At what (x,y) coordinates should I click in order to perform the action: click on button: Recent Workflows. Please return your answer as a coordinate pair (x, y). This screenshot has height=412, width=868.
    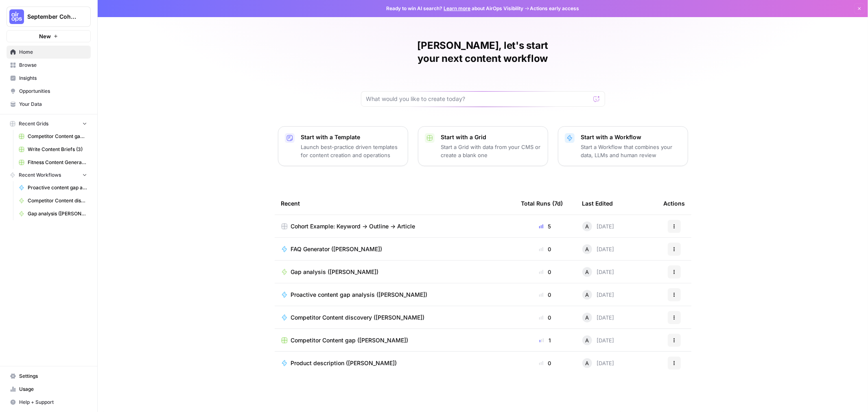
    Looking at the image, I should click on (48, 175).